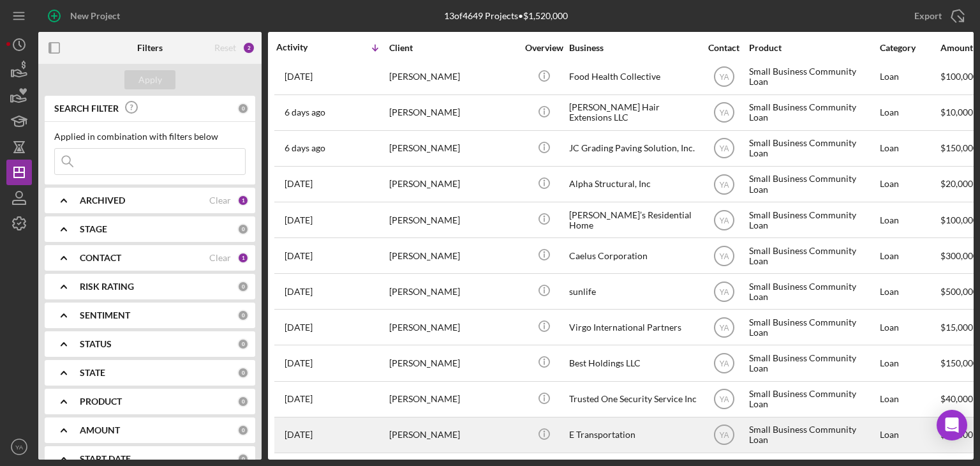 This screenshot has width=980, height=466. Describe the element at coordinates (93, 229) in the screenshot. I see `b: STAGE` at that location.